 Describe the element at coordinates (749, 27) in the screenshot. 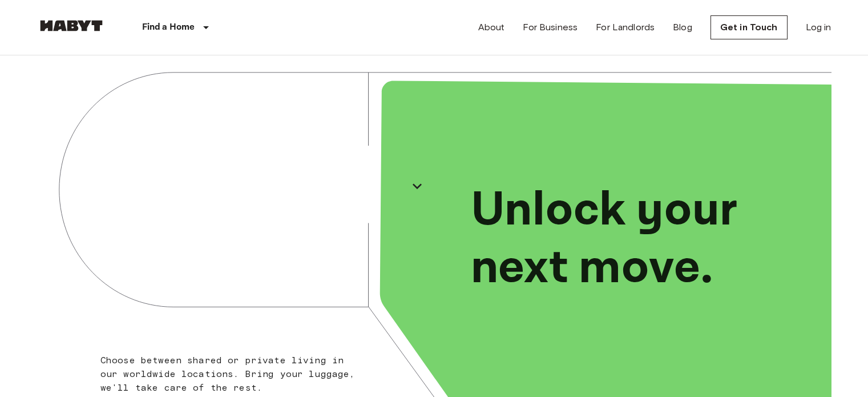

I see `a: Get in Touch` at that location.